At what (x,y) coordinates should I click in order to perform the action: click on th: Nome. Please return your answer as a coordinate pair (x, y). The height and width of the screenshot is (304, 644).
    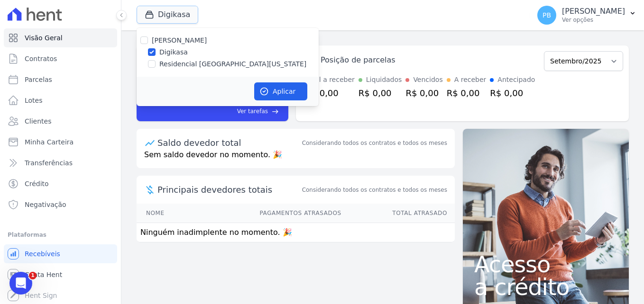
    Looking at the image, I should click on (165, 213).